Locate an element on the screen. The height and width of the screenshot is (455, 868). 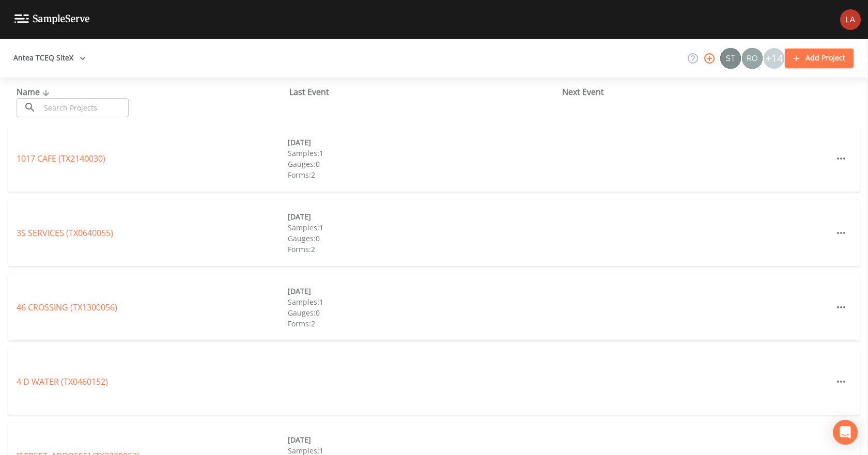
div: Stan Porter is located at coordinates (731, 59).